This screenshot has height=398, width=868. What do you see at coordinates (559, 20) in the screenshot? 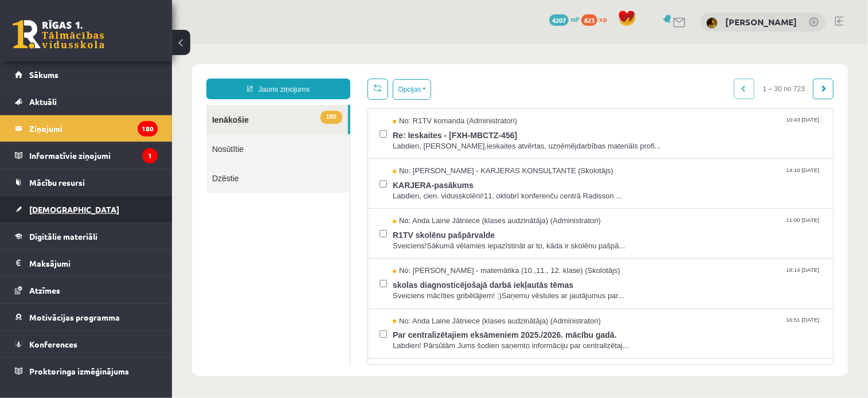
I see `span: 4207` at bounding box center [559, 20].